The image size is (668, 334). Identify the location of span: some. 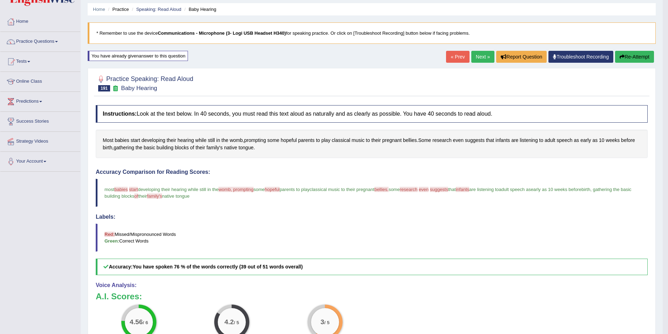
(394, 189).